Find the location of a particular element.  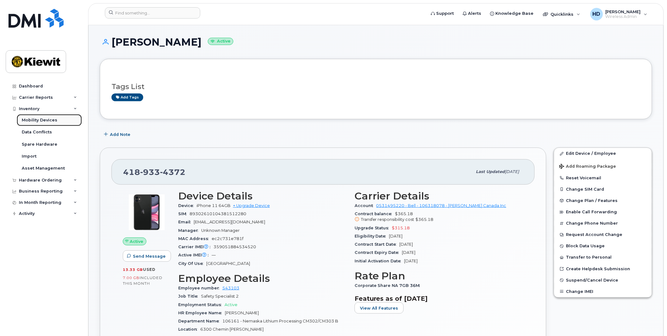

h3: Device Details is located at coordinates (263, 196).